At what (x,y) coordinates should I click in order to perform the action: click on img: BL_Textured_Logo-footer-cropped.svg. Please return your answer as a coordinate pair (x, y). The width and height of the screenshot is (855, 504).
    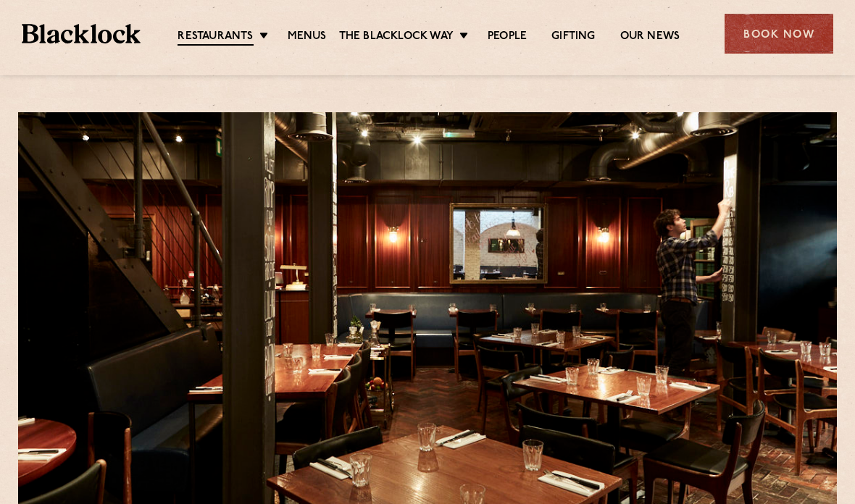
    Looking at the image, I should click on (81, 34).